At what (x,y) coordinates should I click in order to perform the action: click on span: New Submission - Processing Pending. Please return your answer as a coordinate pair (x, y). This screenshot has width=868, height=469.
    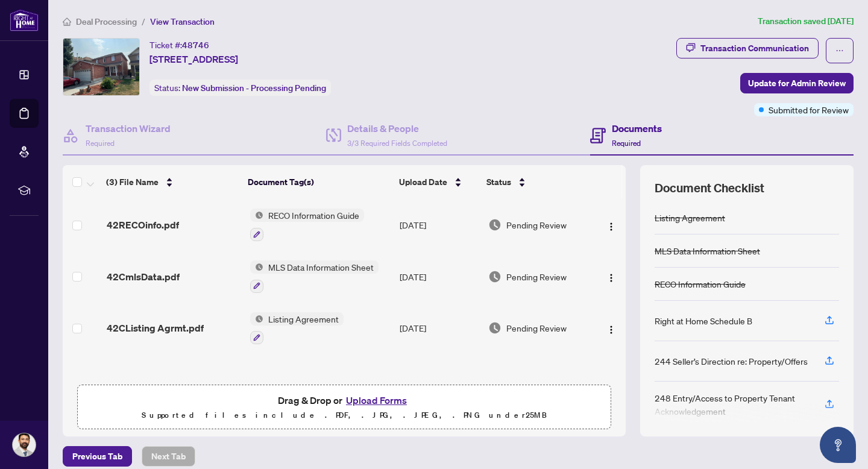
    Looking at the image, I should click on (254, 88).